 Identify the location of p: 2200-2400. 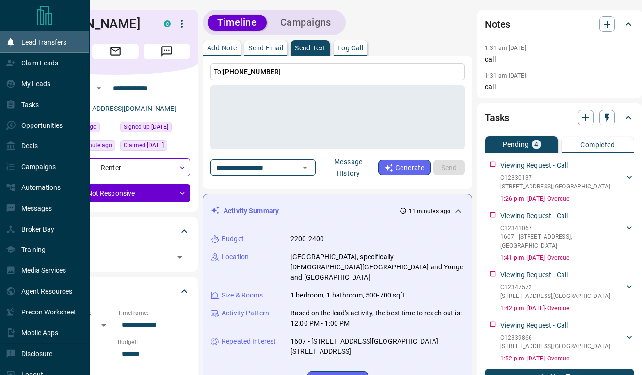
(307, 239).